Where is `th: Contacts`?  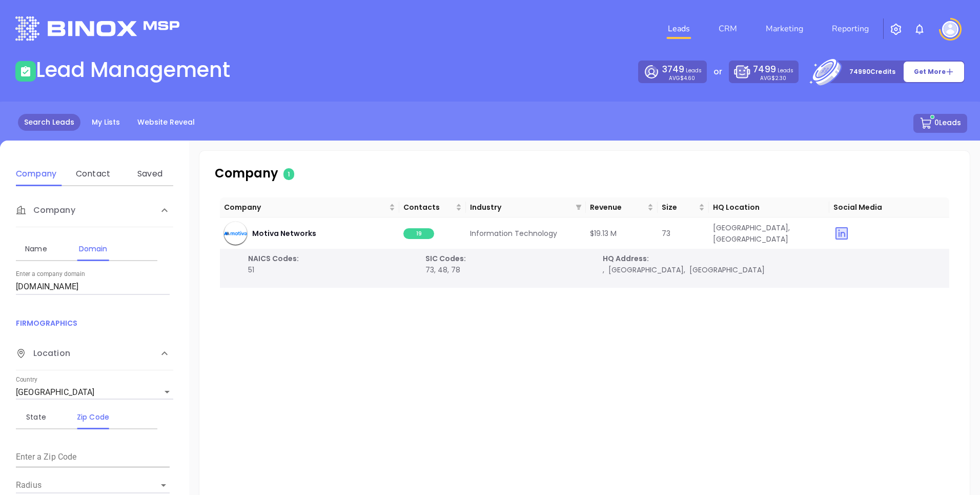 th: Contacts is located at coordinates (433, 207).